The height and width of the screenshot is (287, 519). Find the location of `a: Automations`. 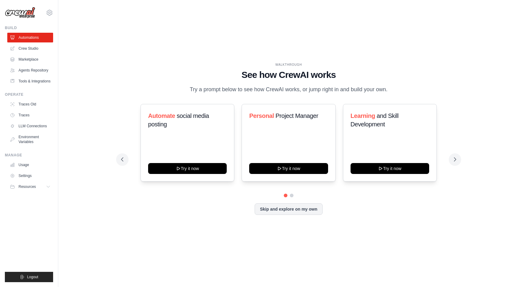

a: Automations is located at coordinates (30, 38).